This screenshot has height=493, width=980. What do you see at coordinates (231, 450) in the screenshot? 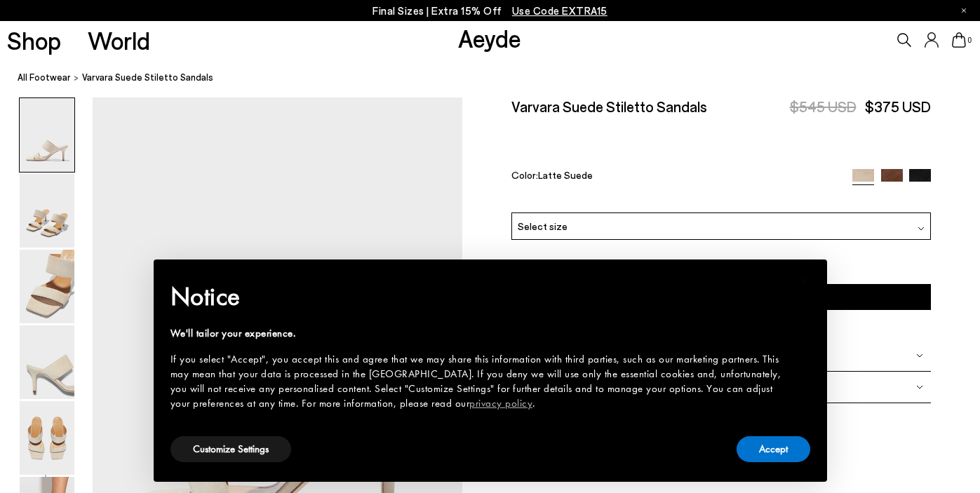
I see `button: Customize Settings` at bounding box center [231, 450].